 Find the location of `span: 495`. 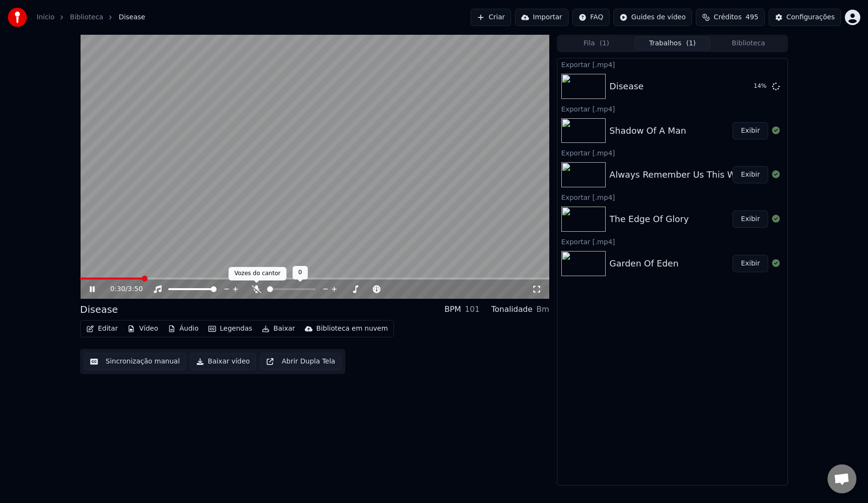

span: 495 is located at coordinates (752, 17).